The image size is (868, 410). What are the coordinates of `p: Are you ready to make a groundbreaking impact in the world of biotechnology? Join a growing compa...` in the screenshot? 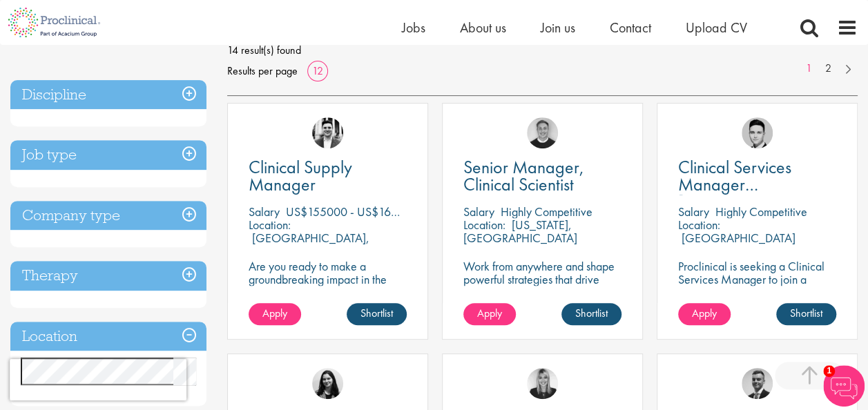 It's located at (328, 299).